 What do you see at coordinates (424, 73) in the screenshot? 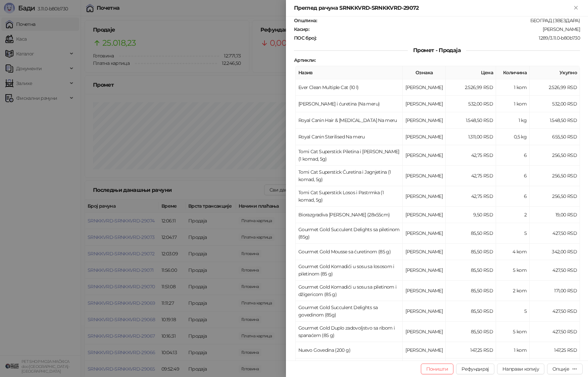
I see `th: Ознака` at bounding box center [424, 73].